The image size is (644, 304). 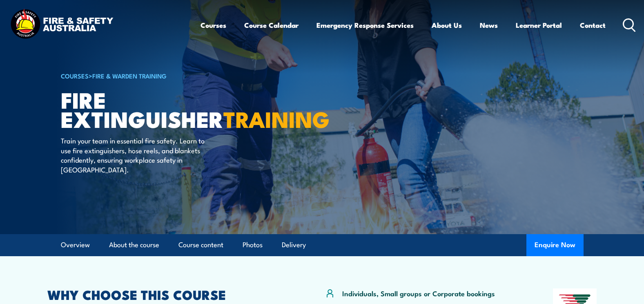 I want to click on a: Courses, so click(x=213, y=25).